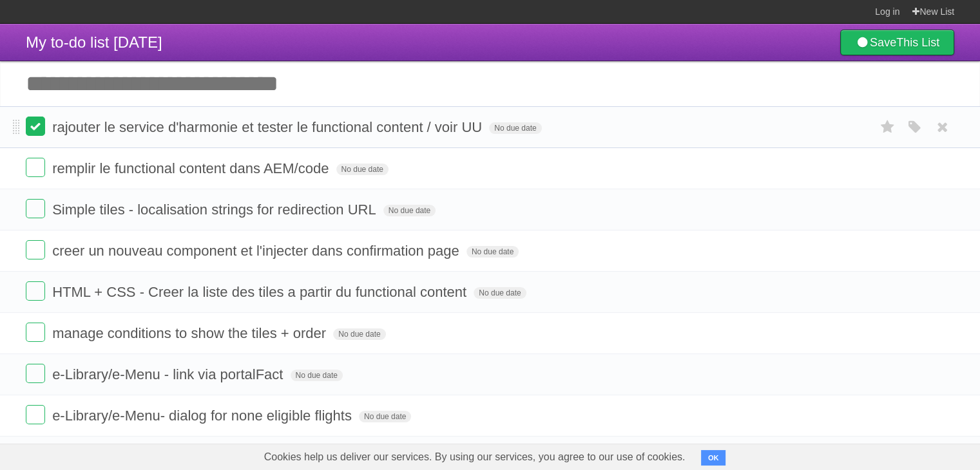 This screenshot has height=470, width=980. What do you see at coordinates (215, 209) in the screenshot?
I see `span: Simple tiles - localisation strings for redirection URL` at bounding box center [215, 209].